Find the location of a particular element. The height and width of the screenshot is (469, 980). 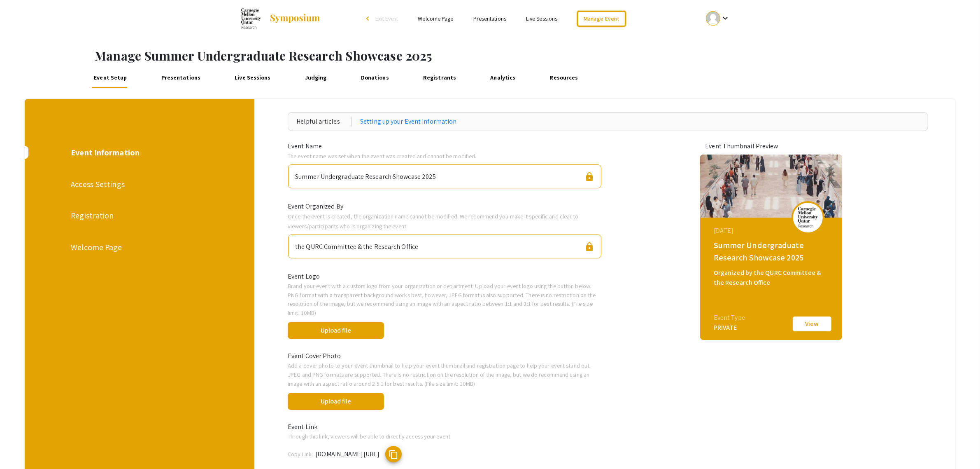

div: Event Link is located at coordinates (445, 426).